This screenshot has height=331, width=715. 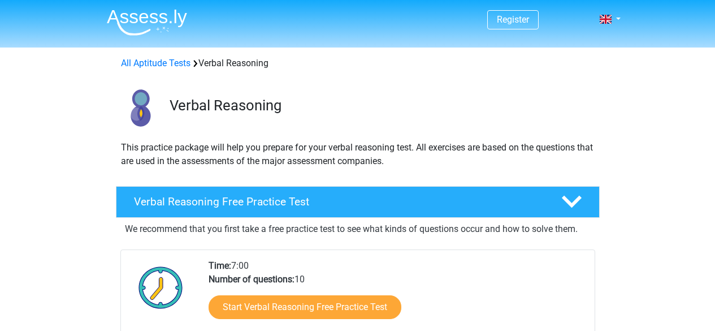 What do you see at coordinates (140, 107) in the screenshot?
I see `img: verbal reasoning` at bounding box center [140, 107].